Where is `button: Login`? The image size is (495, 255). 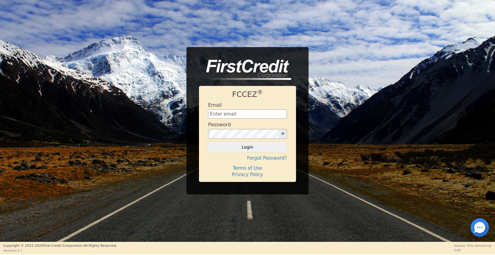 button: Login is located at coordinates (248, 147).